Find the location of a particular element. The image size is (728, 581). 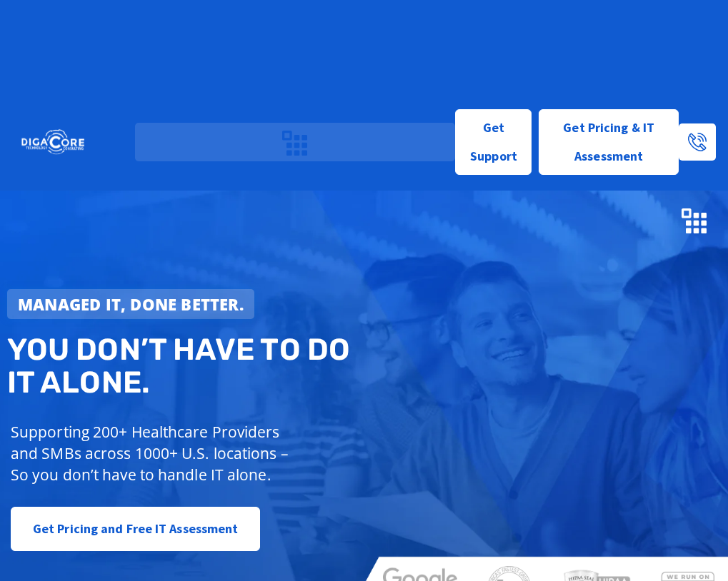

a: Get Pricing & IT Assessment is located at coordinates (609, 142).